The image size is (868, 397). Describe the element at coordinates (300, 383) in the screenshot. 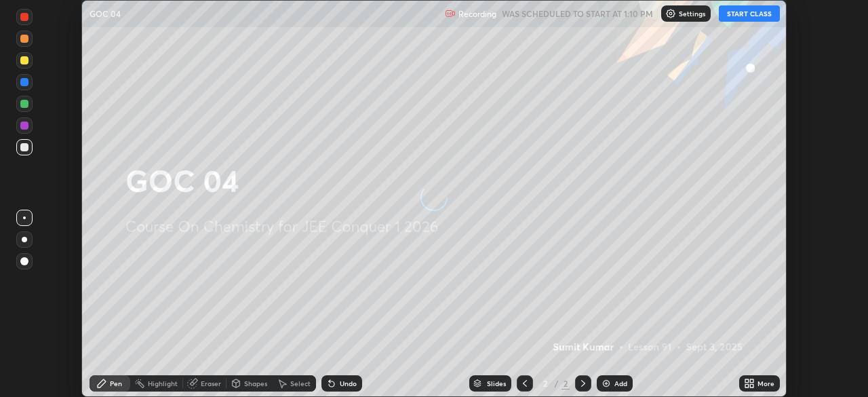

I see `div: Select` at that location.